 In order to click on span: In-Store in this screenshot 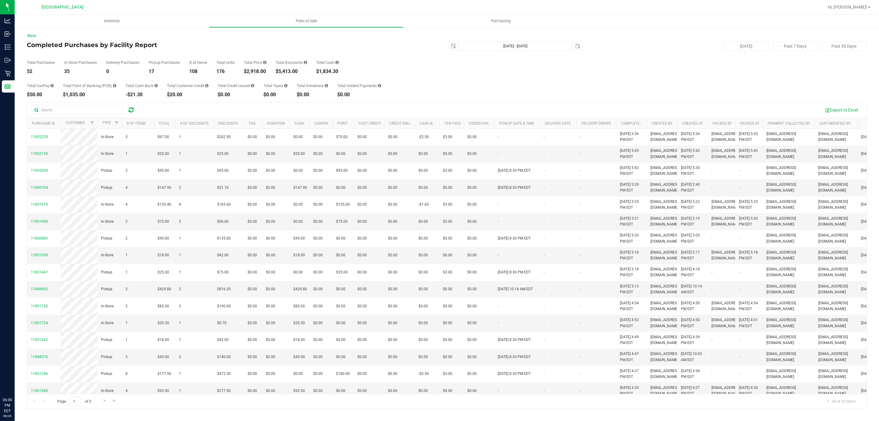, I will do `click(107, 221)`.